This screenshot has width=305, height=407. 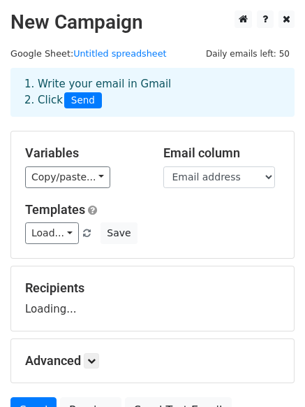 What do you see at coordinates (120, 53) in the screenshot?
I see `a: Untitled spreadsheet` at bounding box center [120, 53].